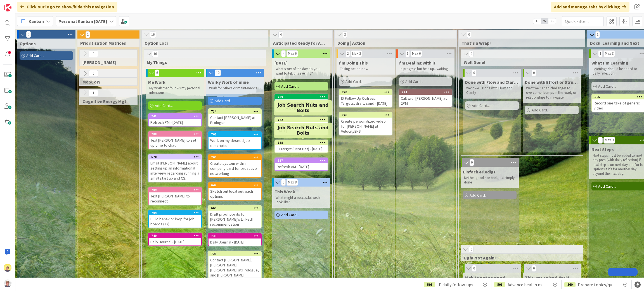 Image resolution: width=644 pixels, height=291 pixels. Describe the element at coordinates (590, 7) in the screenshot. I see `div: Add and manage tabs by clicking` at that location.